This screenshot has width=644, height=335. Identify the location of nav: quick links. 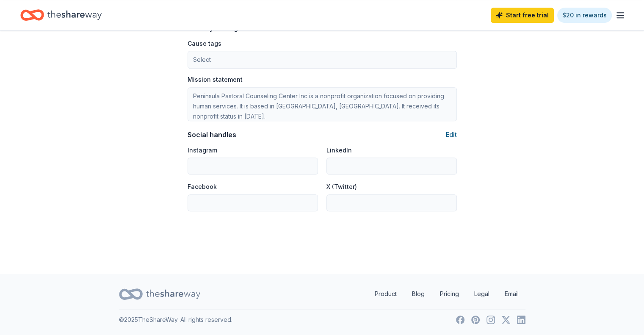
(447, 294).